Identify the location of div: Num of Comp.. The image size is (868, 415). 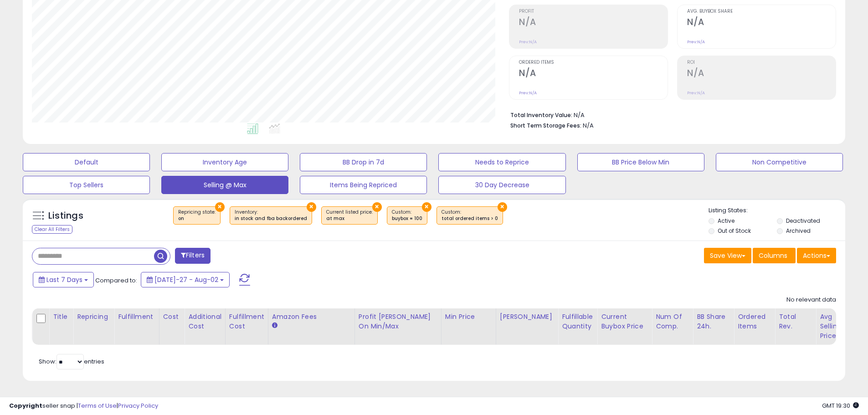
(672, 321).